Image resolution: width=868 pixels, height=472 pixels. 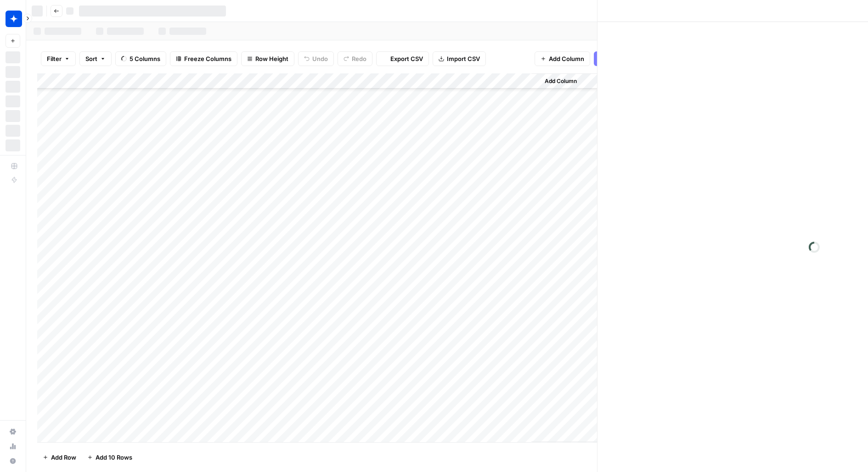 What do you see at coordinates (272, 59) in the screenshot?
I see `span: Row Height` at bounding box center [272, 59].